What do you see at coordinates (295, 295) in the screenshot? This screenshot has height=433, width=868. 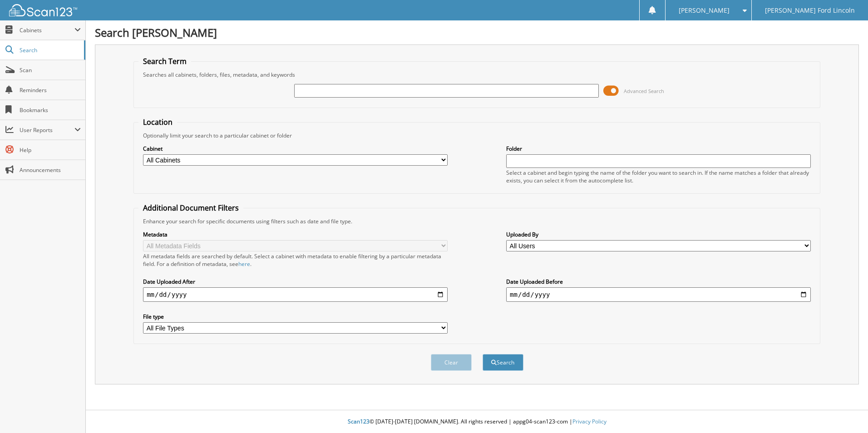 I see `input: start` at bounding box center [295, 295].